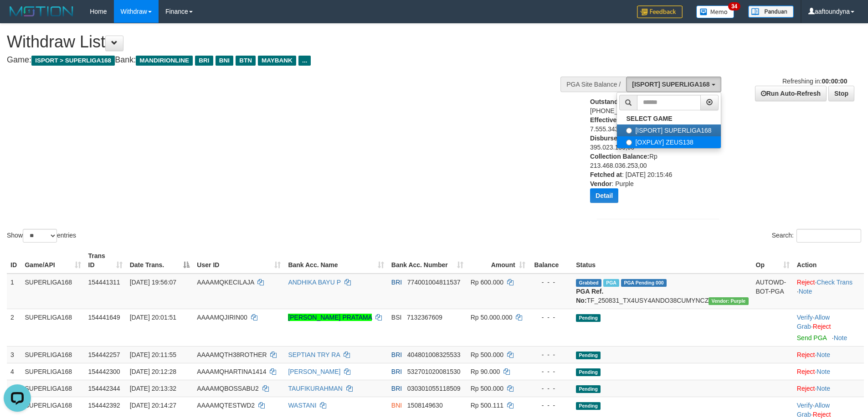 The height and width of the screenshot is (419, 868). I want to click on span: Rp 500.111, so click(487, 405).